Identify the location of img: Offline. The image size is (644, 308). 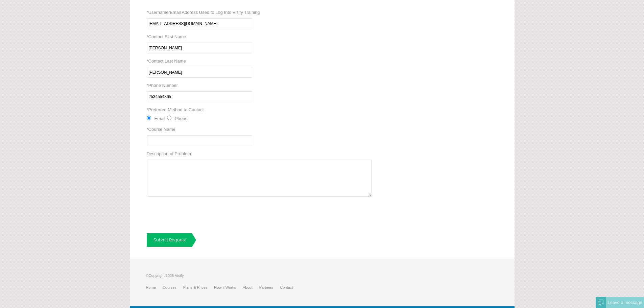
(601, 302).